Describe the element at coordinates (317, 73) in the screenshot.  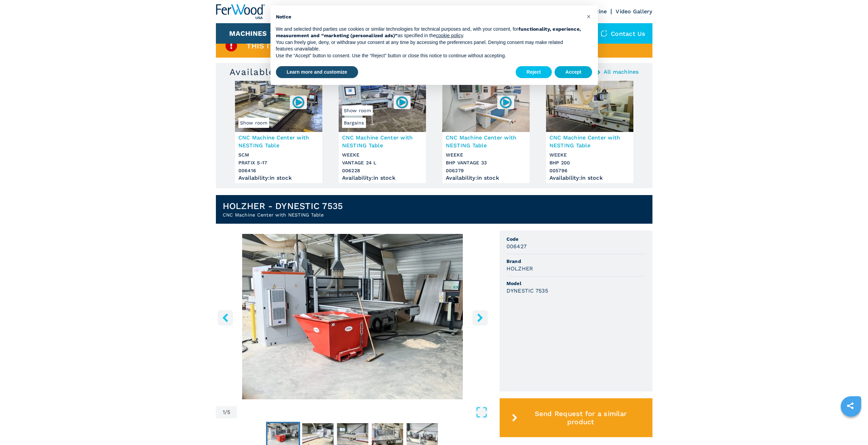
I see `button: Learn more and customize` at that location.